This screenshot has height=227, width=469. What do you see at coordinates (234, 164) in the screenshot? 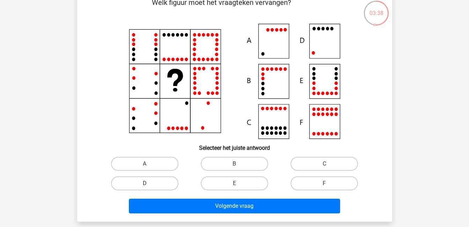
I see `label: B` at bounding box center [234, 164].